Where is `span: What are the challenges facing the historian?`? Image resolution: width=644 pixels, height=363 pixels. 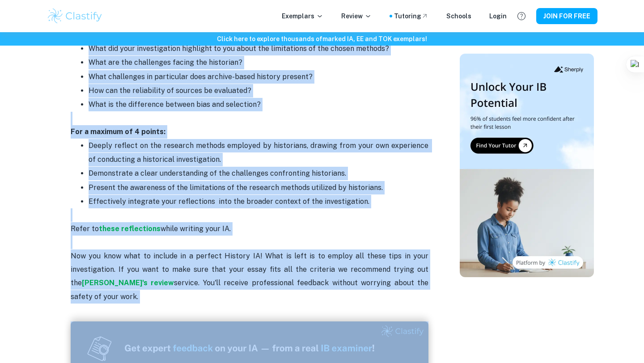 span: What are the challenges facing the historian? is located at coordinates (165, 62).